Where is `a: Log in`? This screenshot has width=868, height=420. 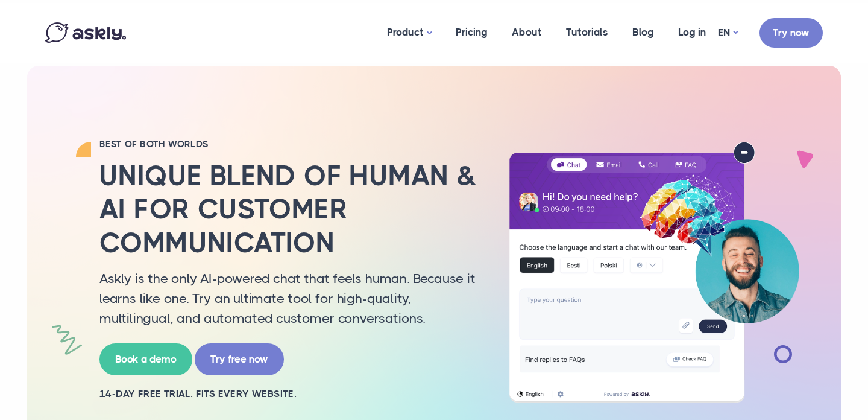
a: Log in is located at coordinates (692, 32).